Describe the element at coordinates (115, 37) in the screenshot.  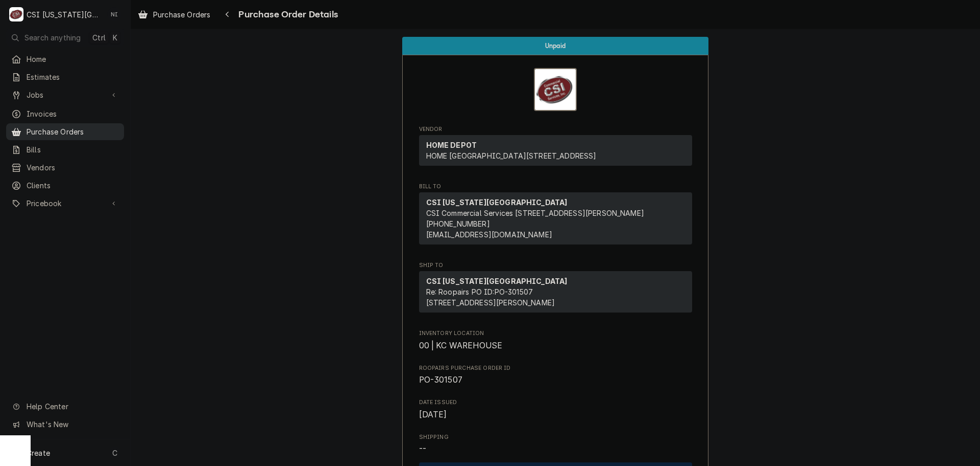
I see `span: K` at that location.